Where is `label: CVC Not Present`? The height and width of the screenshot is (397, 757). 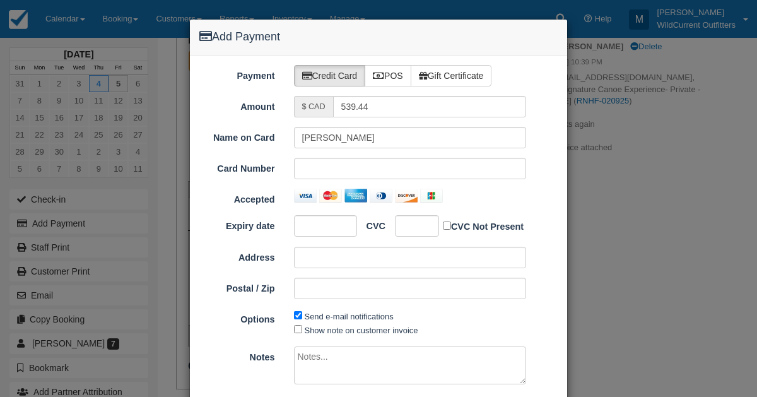 label: CVC Not Present is located at coordinates (483, 226).